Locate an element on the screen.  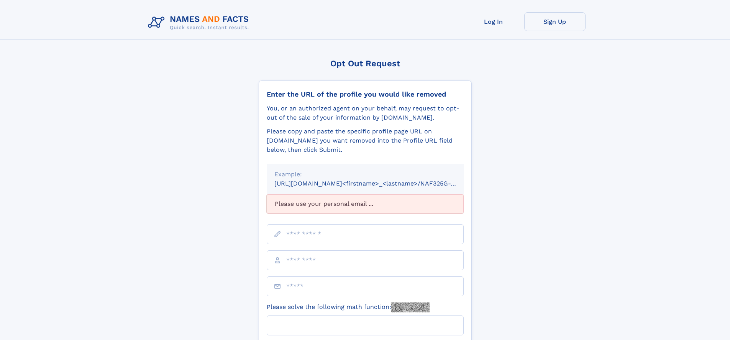
a: Sign Up is located at coordinates (555, 21).